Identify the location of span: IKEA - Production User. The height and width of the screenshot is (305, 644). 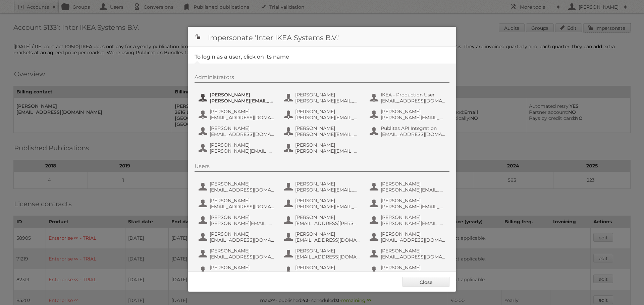
(413, 95).